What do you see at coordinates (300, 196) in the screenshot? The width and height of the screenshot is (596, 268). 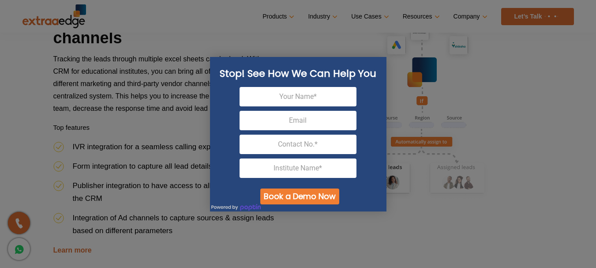 I see `div: Submit` at bounding box center [300, 196].